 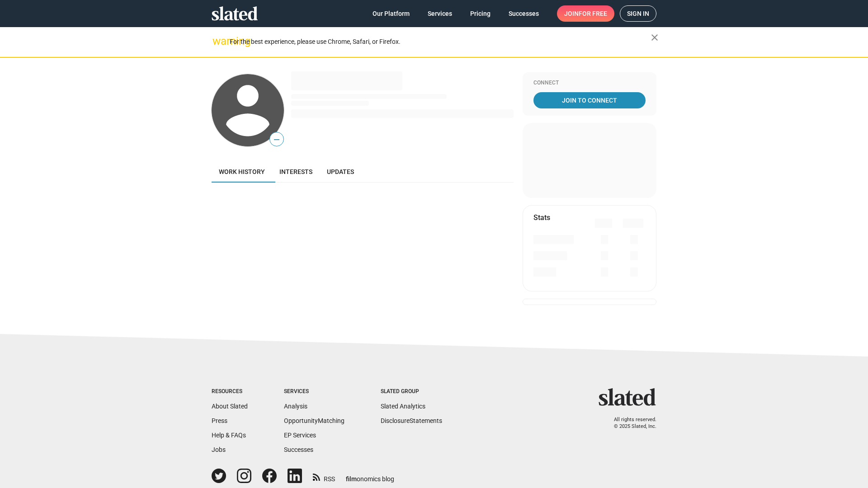 I want to click on mat-icon: close, so click(x=655, y=38).